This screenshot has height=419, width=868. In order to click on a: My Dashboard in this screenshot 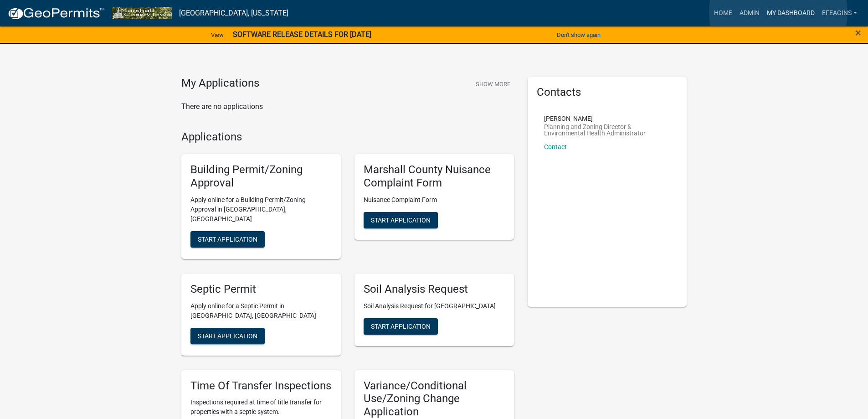, I will do `click(790, 13)`.